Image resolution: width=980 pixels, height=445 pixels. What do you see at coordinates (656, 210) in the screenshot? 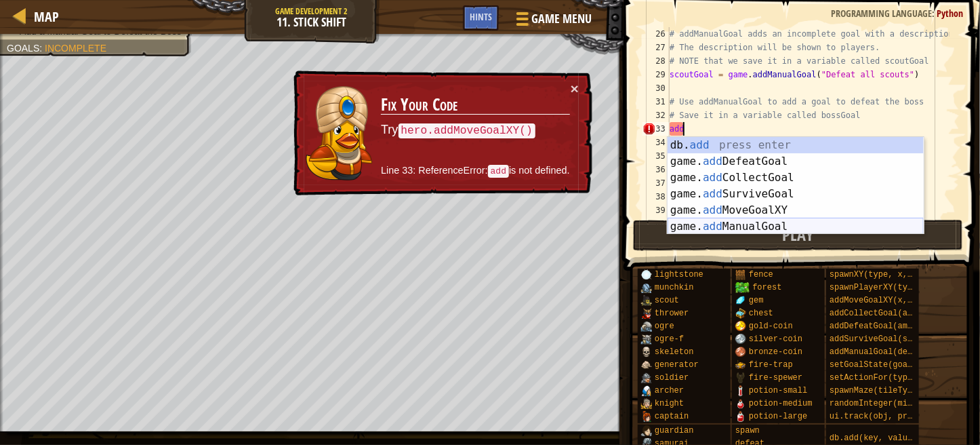
I see `div: 39` at bounding box center [656, 210].